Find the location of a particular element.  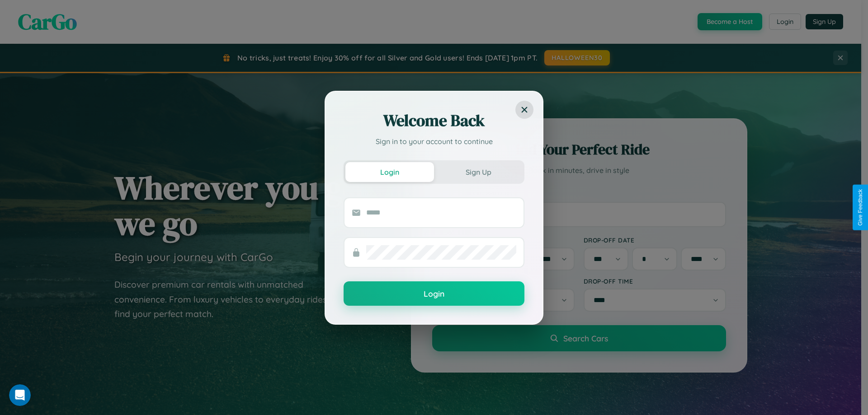

div: Give Feedback is located at coordinates (860, 208).